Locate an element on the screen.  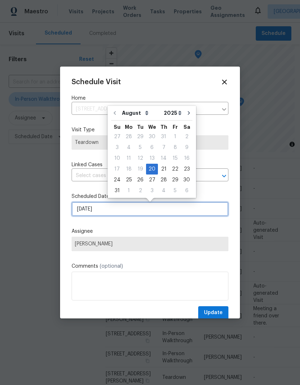
div: 15 is located at coordinates (175, 158).